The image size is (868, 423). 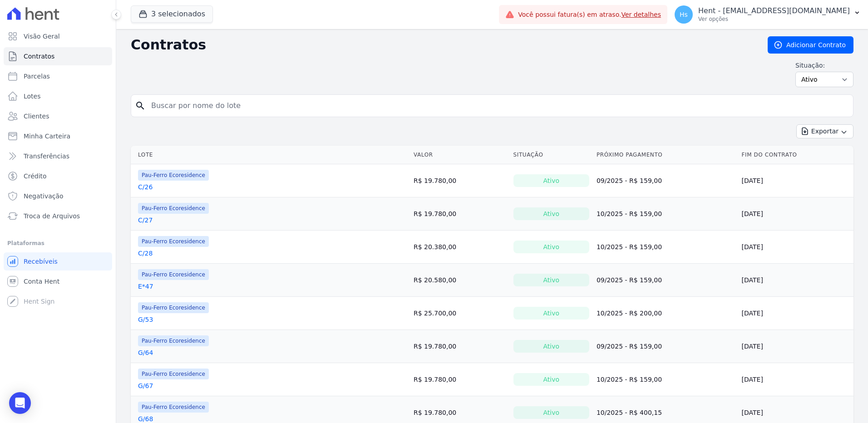 What do you see at coordinates (460, 280) in the screenshot?
I see `td: R$ 20.580,00` at bounding box center [460, 280].